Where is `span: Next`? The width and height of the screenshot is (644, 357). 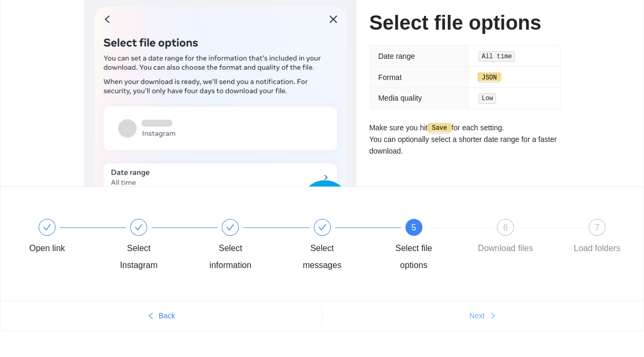 span: Next is located at coordinates (477, 316).